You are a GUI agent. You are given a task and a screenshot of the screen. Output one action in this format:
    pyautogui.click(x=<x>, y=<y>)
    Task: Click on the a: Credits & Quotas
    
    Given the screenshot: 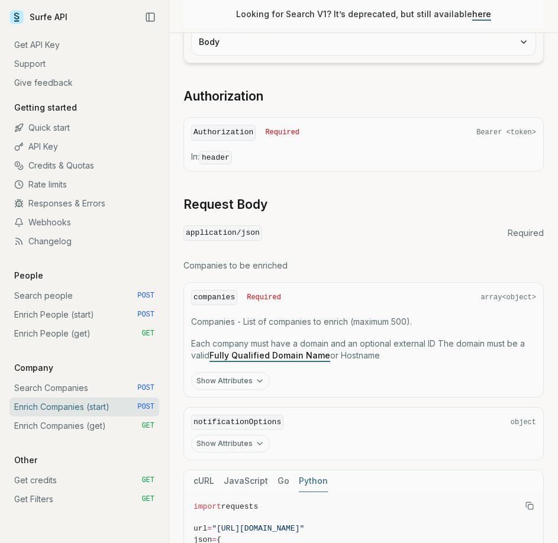 What is the action you would take?
    pyautogui.click(x=84, y=166)
    